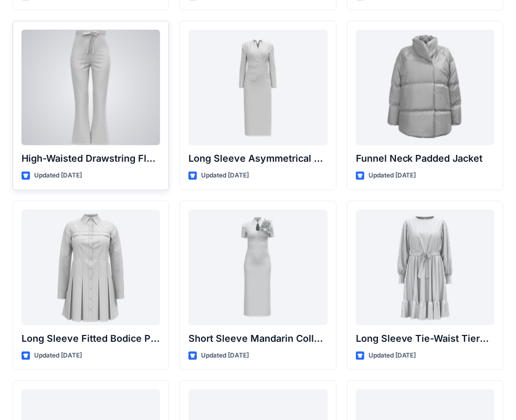 The height and width of the screenshot is (420, 516). What do you see at coordinates (425, 159) in the screenshot?
I see `p: Funnel Neck Padded Jacket` at bounding box center [425, 159].